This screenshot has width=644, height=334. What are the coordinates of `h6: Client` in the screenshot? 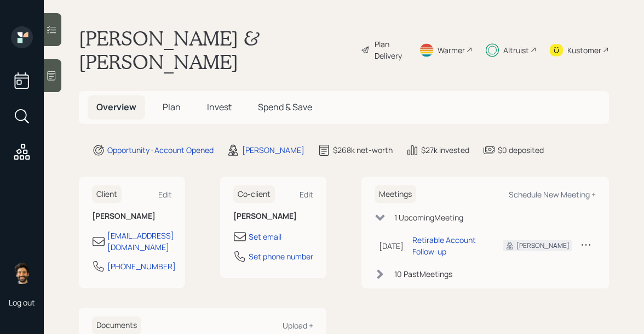 It's located at (107, 194).